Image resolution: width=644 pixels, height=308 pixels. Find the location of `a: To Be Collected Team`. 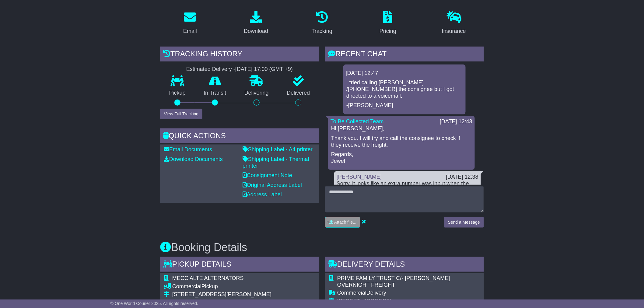

a: To Be Collected Team is located at coordinates (357, 121).